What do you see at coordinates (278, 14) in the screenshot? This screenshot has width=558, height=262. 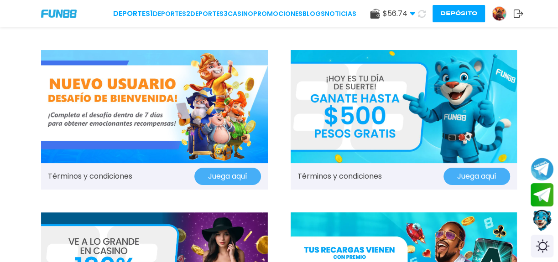 I see `a: Promociones` at bounding box center [278, 14].